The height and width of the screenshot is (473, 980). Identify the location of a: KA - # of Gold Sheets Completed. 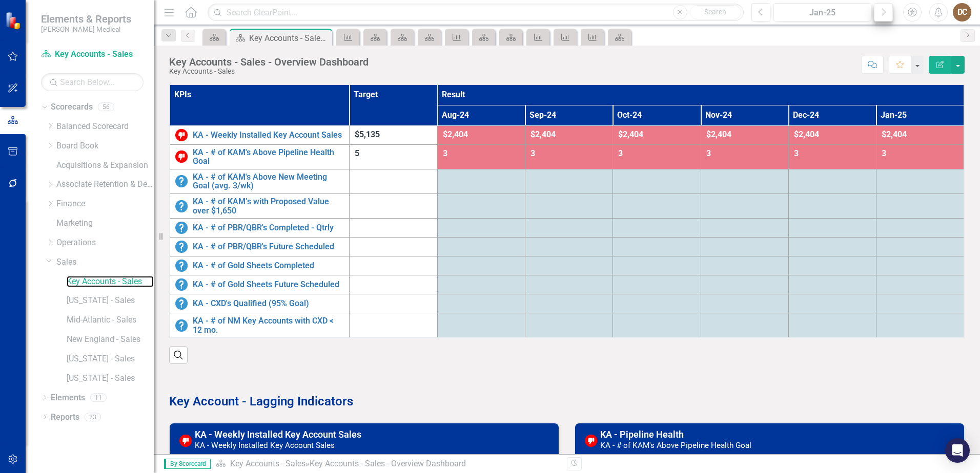
(268, 266).